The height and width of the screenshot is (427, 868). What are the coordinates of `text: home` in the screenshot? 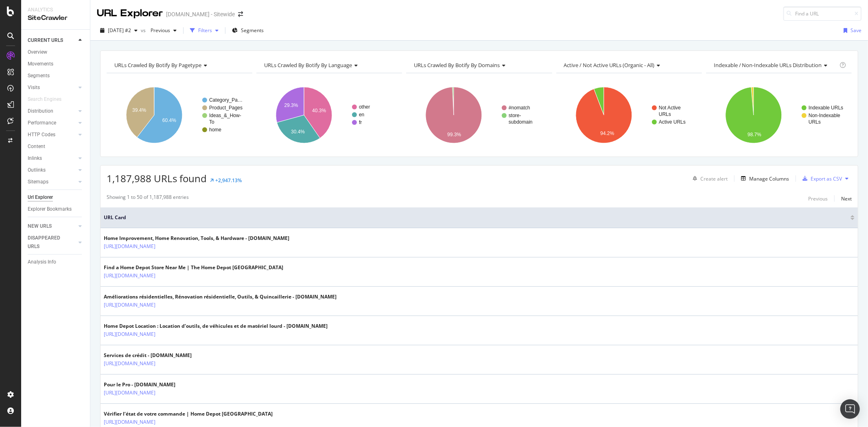 It's located at (215, 130).